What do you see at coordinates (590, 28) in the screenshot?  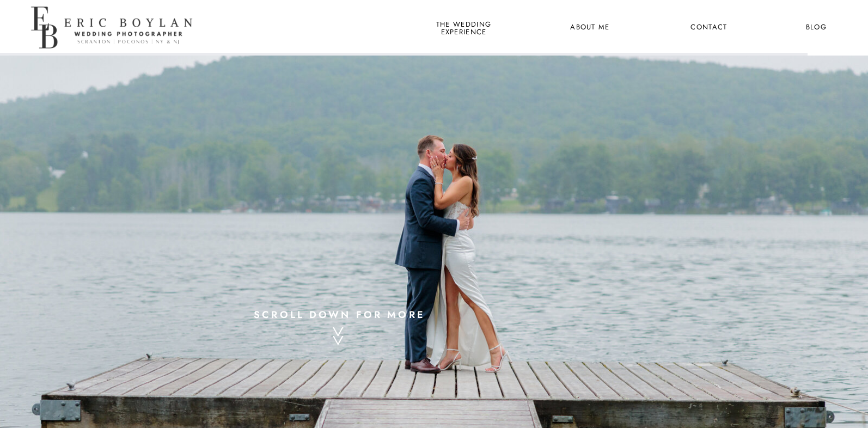 I see `a: About Me` at bounding box center [590, 28].